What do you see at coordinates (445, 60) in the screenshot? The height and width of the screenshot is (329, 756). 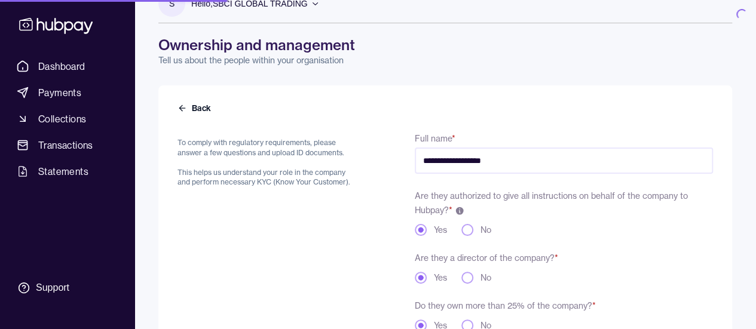 I see `p: Tell us about the people within your organisation` at bounding box center [445, 60].